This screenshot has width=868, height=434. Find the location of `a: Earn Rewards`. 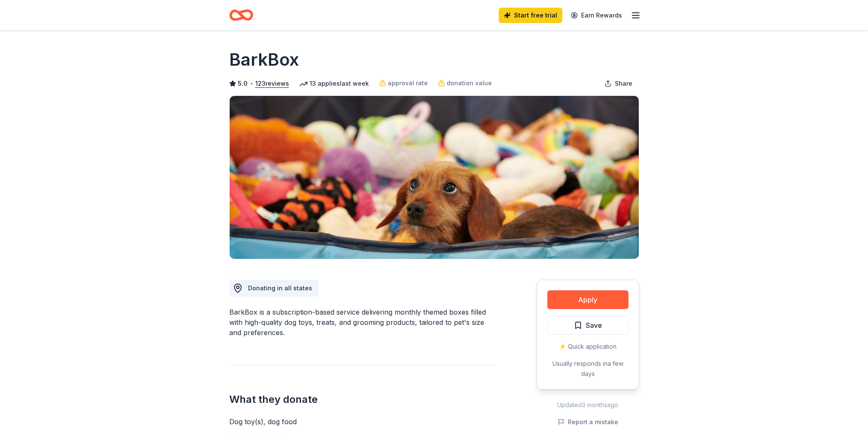

a: Earn Rewards is located at coordinates (597, 15).